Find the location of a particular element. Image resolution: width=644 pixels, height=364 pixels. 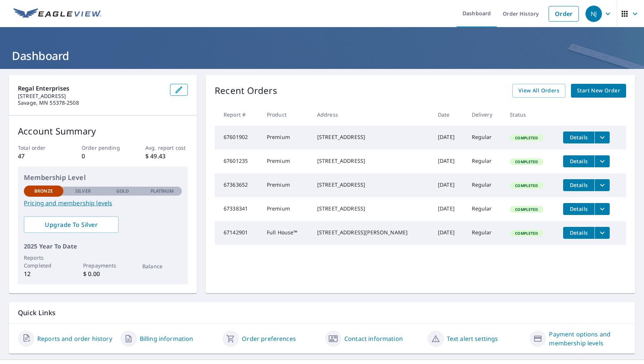

button: detailsBtn-67601902 is located at coordinates (579, 137).